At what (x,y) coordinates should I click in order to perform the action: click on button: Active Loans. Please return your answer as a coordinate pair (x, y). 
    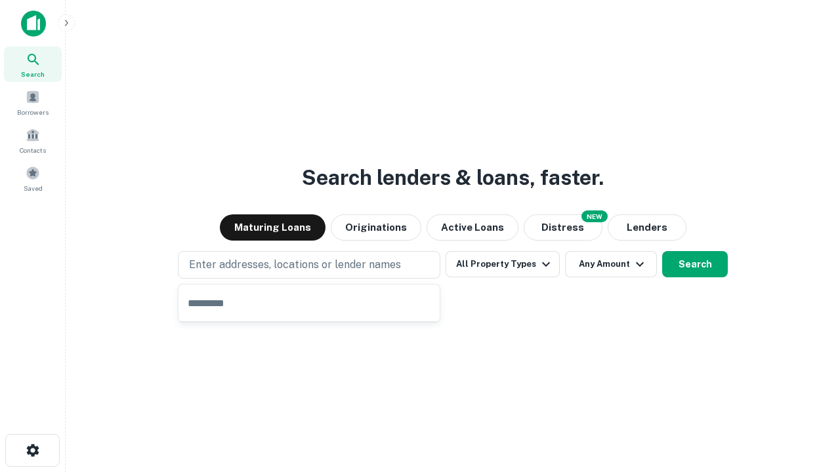
    Looking at the image, I should click on (472, 228).